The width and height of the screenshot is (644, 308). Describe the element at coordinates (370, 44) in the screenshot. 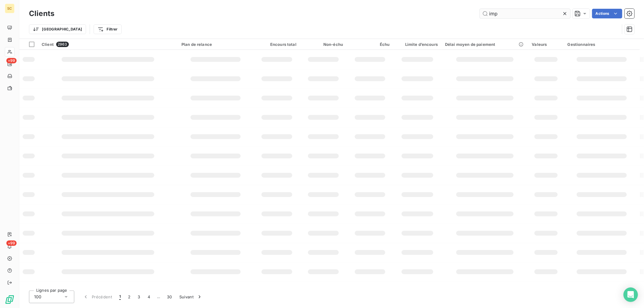

I see `div: Échu` at that location.